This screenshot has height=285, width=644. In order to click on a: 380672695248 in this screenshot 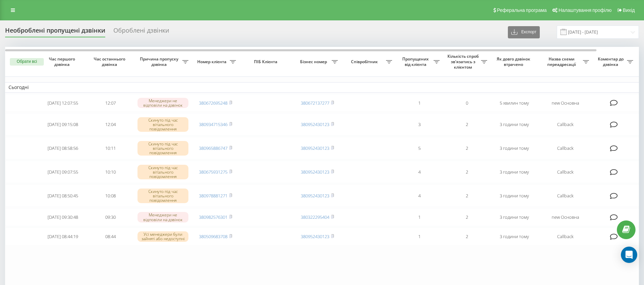, I will do `click(214, 103)`.